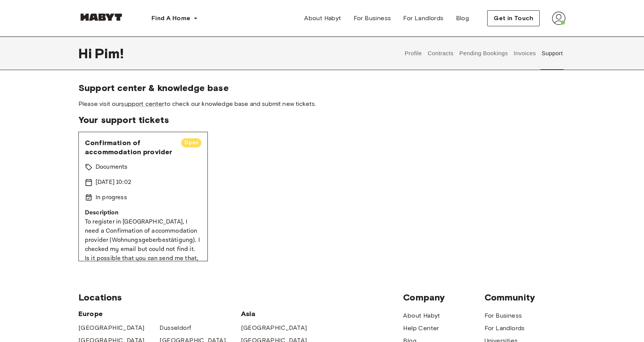  Describe the element at coordinates (109, 53) in the screenshot. I see `span: Pim !` at that location.